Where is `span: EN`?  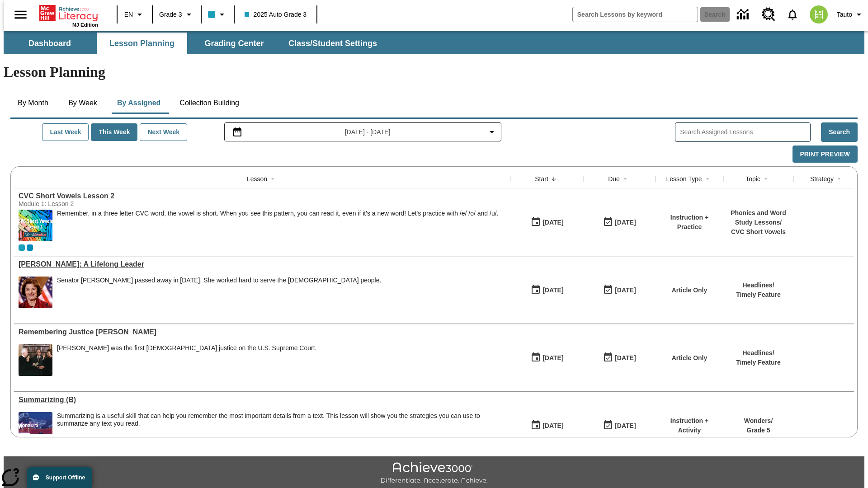 span: EN is located at coordinates (128, 15).